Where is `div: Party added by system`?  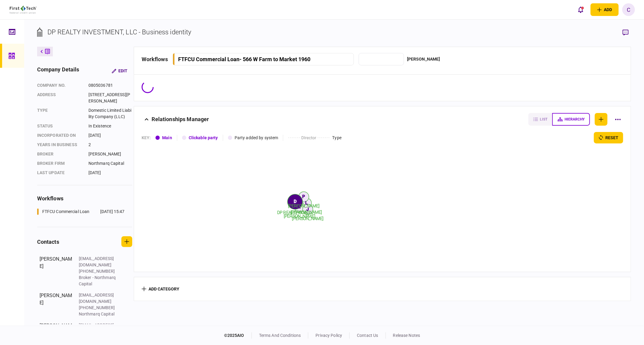 div: Party added by system is located at coordinates (256, 138).